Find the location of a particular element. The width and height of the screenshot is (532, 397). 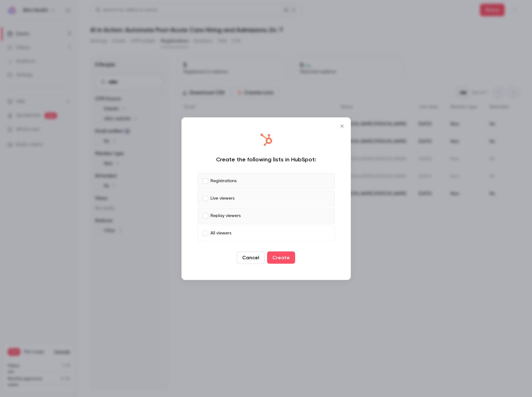

p: Live viewers is located at coordinates (222, 198).